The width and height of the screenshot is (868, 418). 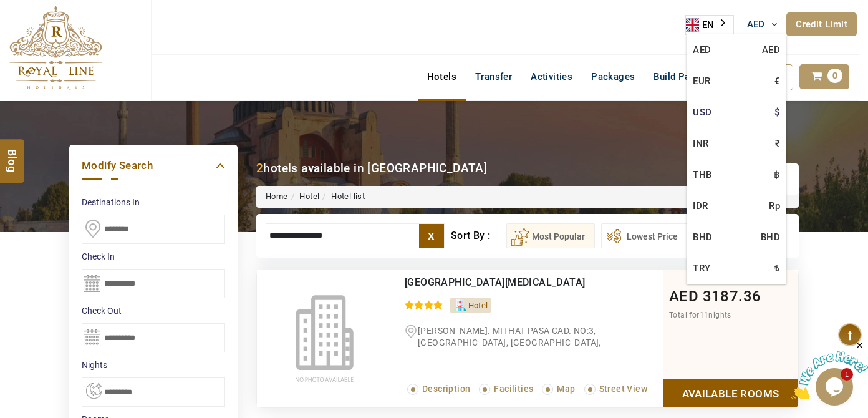 I want to click on b: 2, so click(x=260, y=168).